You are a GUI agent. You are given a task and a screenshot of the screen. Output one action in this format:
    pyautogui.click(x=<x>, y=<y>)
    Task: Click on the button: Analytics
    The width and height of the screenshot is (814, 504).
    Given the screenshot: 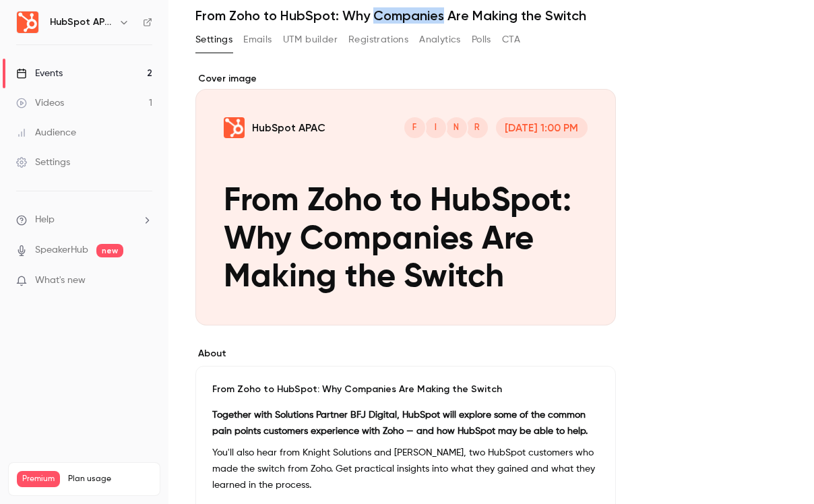 What is the action you would take?
    pyautogui.click(x=440, y=39)
    